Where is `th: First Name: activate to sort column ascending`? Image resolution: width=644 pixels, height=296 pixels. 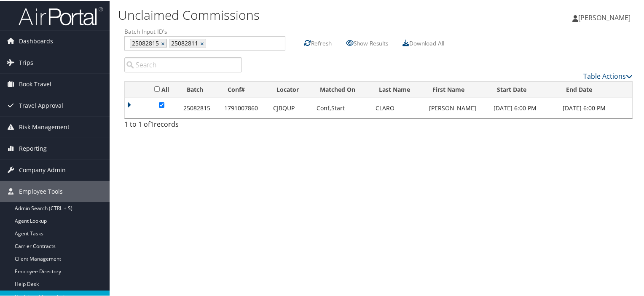 th: First Name: activate to sort column ascending is located at coordinates (457, 89).